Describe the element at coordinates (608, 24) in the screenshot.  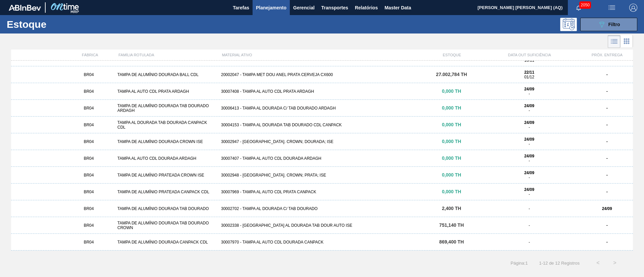
I see `button: Filtro` at that location.